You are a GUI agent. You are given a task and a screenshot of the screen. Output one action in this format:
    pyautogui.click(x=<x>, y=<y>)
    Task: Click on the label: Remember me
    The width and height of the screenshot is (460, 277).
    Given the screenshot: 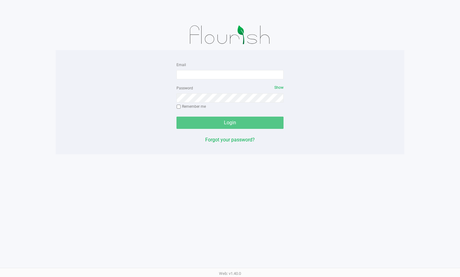 What is the action you would take?
    pyautogui.click(x=191, y=106)
    